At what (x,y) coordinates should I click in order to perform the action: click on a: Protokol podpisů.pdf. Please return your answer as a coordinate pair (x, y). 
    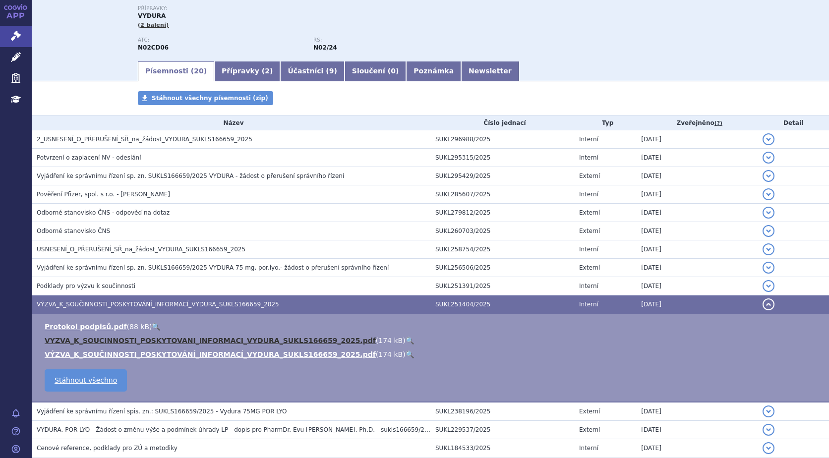
    Looking at the image, I should click on (86, 327).